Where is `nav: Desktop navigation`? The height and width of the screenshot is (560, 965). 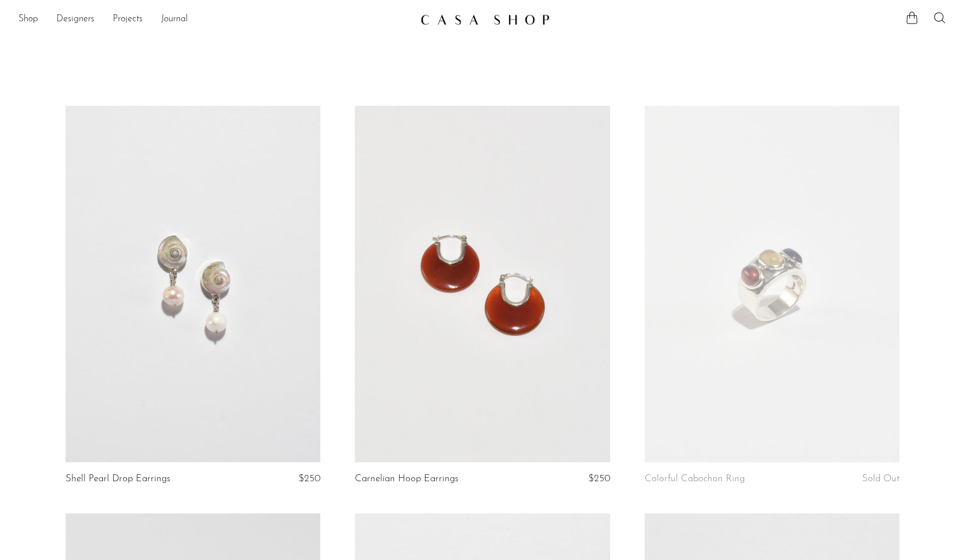
nav: Desktop navigation is located at coordinates (214, 20).